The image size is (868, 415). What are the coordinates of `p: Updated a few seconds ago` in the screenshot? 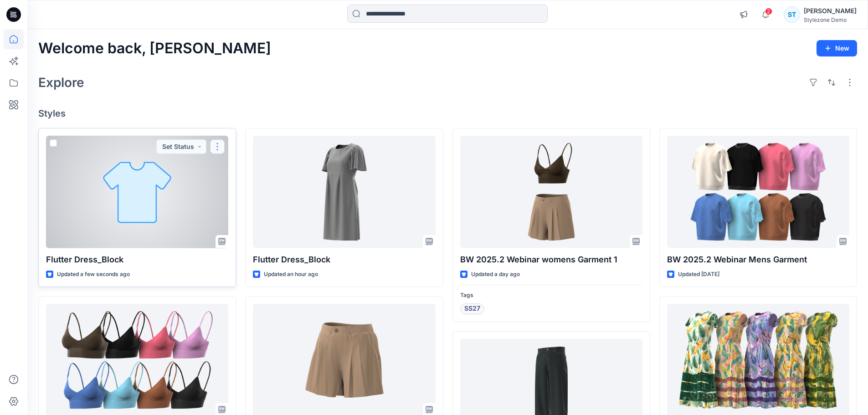 It's located at (93, 275).